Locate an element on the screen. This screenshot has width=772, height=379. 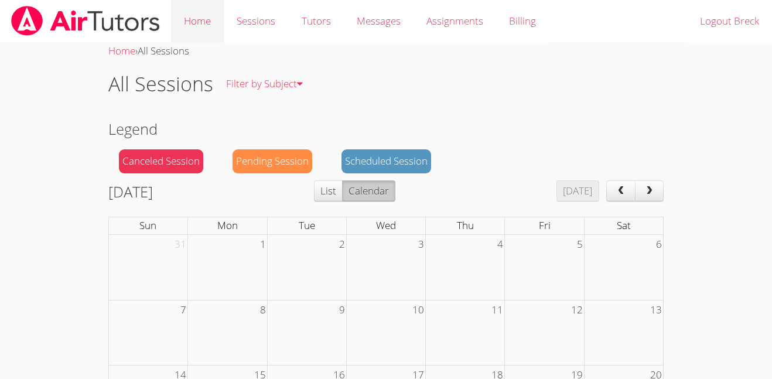
h2: Legend is located at coordinates (386, 129).